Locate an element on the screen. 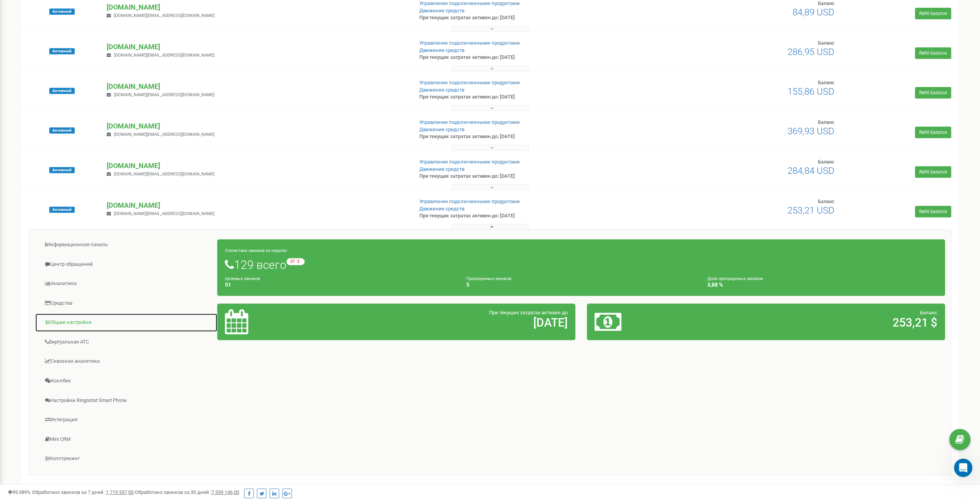 The image size is (980, 502). h4: 3,88 % is located at coordinates (822, 284).